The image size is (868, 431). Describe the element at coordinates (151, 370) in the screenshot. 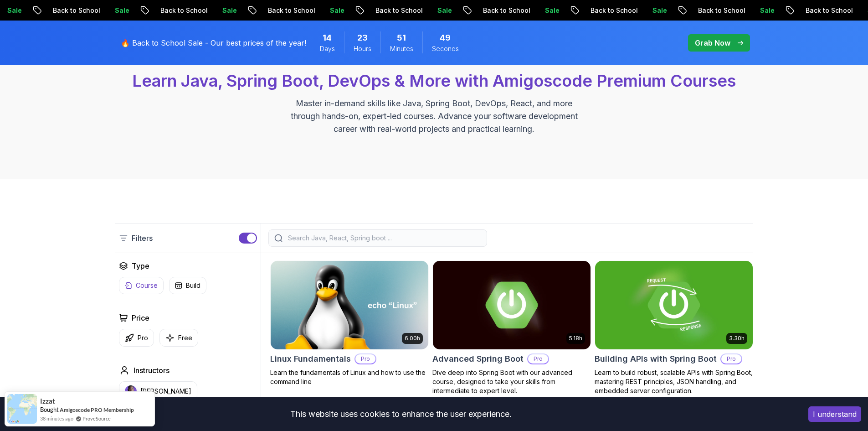

I see `h2: Instructors` at that location.